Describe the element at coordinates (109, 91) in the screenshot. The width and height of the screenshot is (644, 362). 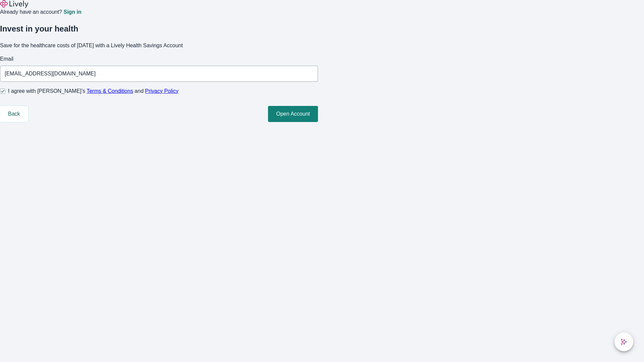
I see `a: Terms & Conditions` at that location.